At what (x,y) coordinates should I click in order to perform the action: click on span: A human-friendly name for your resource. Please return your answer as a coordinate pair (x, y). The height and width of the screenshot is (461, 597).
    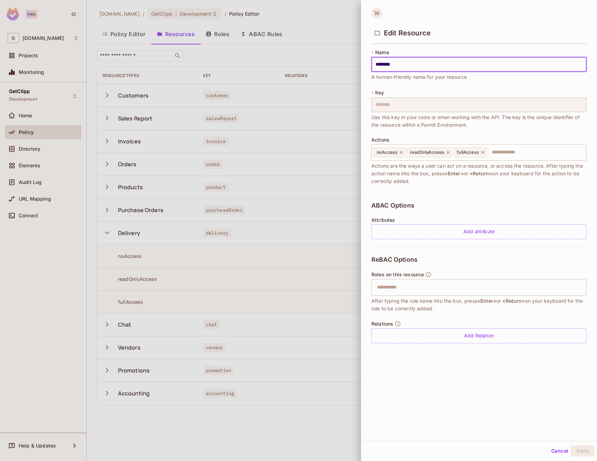
    Looking at the image, I should click on (419, 77).